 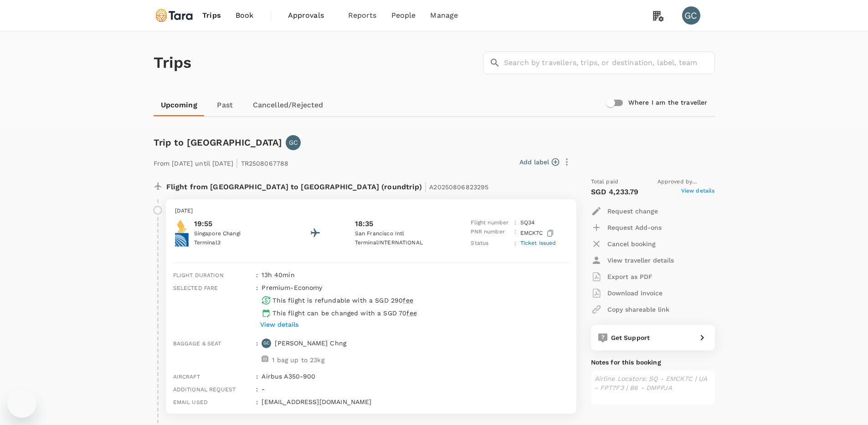 What do you see at coordinates (635, 228) in the screenshot?
I see `p: Request Add-ons` at bounding box center [635, 228].